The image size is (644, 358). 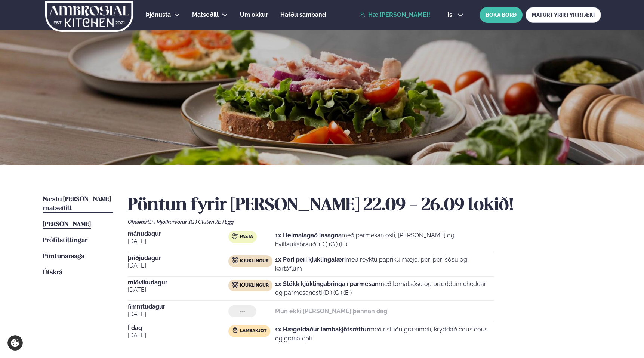 I want to click on span: Í dag, so click(x=178, y=328).